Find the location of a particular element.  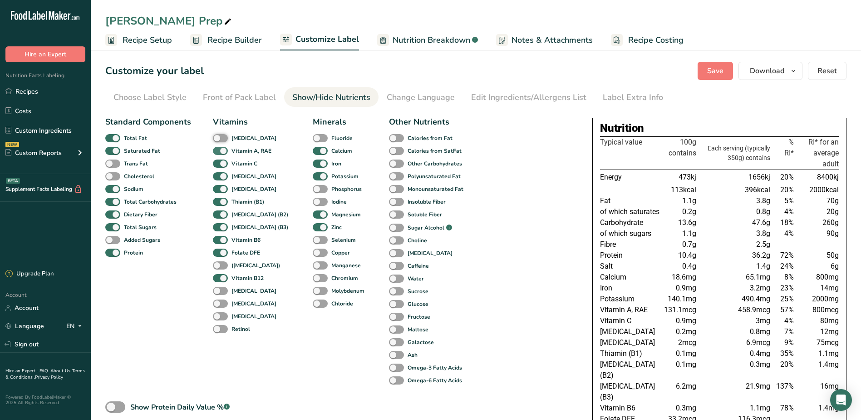

span: 0.1mg is located at coordinates (686, 353).